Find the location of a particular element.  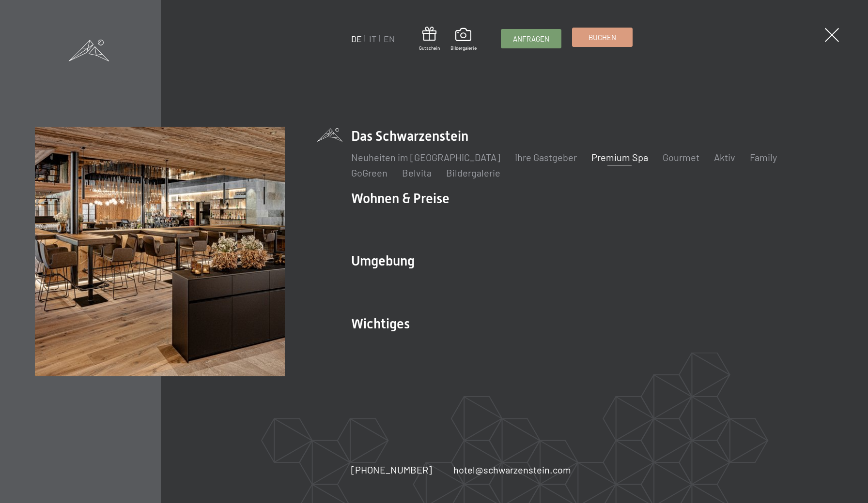

img: Ein Wellness-Urlaub in Südtirol – 7.700 m² Spa, 10 Saunen is located at coordinates (160, 252).